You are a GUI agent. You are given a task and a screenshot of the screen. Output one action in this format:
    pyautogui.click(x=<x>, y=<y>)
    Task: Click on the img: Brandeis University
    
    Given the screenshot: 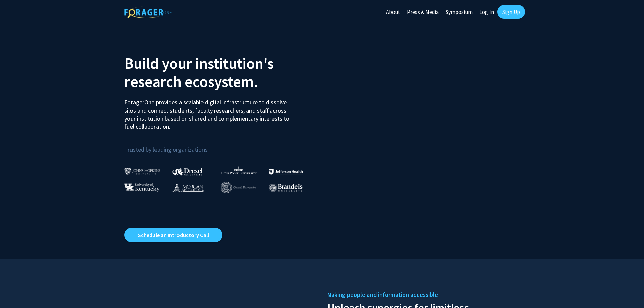 What is the action you would take?
    pyautogui.click(x=285, y=187)
    